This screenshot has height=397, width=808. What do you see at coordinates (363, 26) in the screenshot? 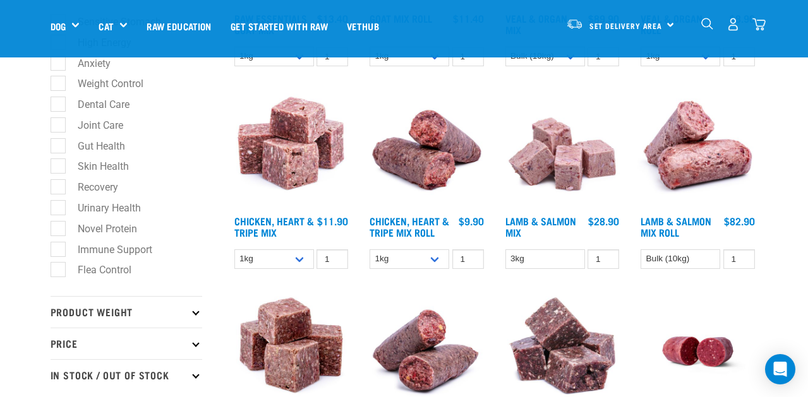
I see `a: Vethub` at bounding box center [363, 26].